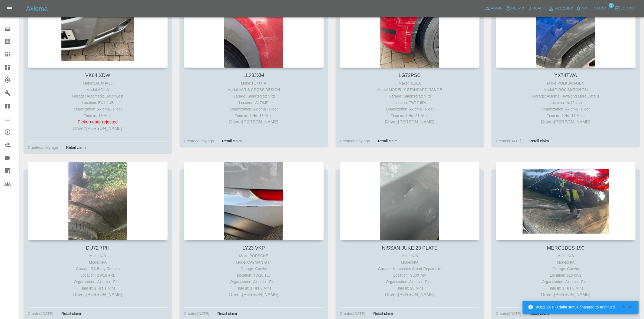 This screenshot has width=644, height=319. Describe the element at coordinates (571, 307) in the screenshot. I see `div: VU21 XPT - Claim status changed to Archived` at that location.